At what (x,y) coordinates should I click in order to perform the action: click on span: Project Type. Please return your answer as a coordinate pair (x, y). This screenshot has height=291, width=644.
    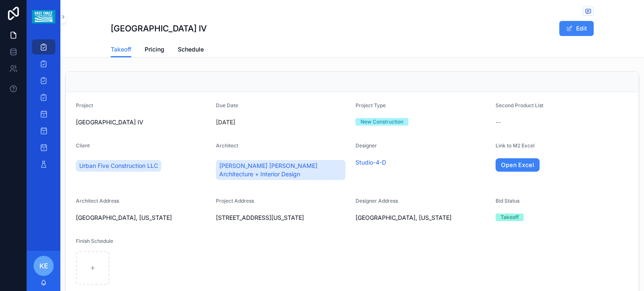
    Looking at the image, I should click on (370, 105).